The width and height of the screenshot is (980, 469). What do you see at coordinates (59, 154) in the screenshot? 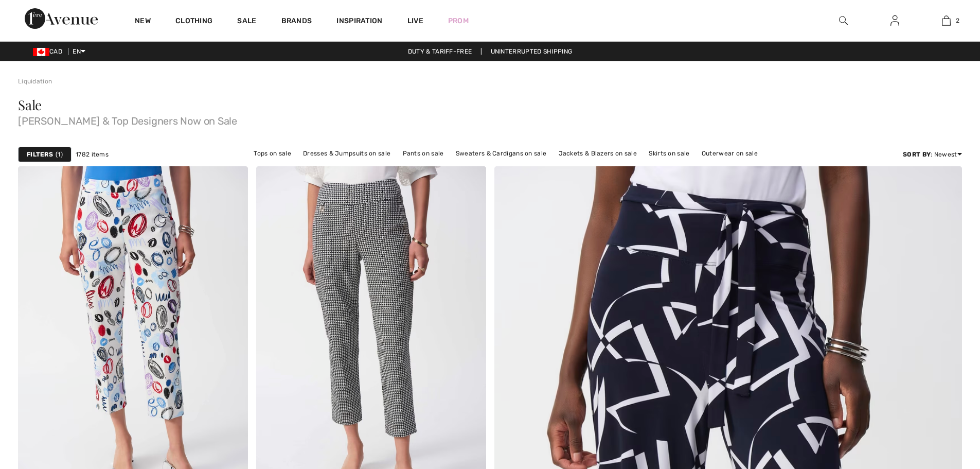
I see `span: 1` at bounding box center [59, 154].